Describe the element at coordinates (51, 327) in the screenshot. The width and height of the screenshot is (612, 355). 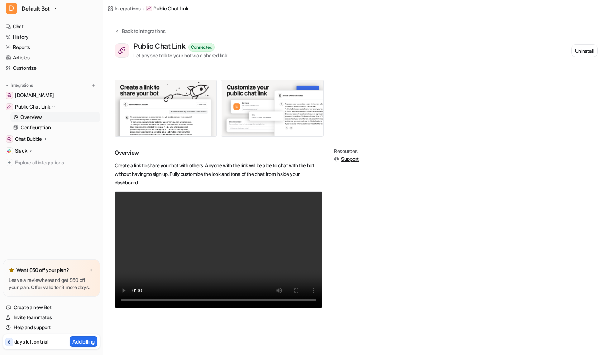
I see `a: Help and support` at that location.